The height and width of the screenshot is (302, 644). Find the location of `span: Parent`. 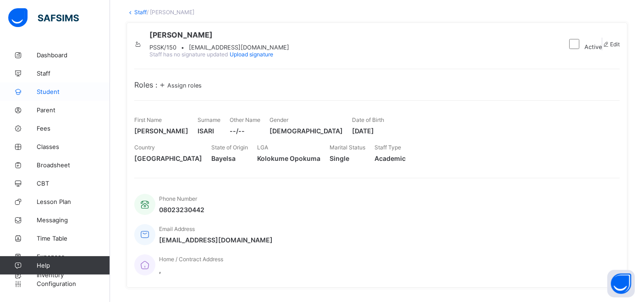

span: Parent is located at coordinates (73, 110).